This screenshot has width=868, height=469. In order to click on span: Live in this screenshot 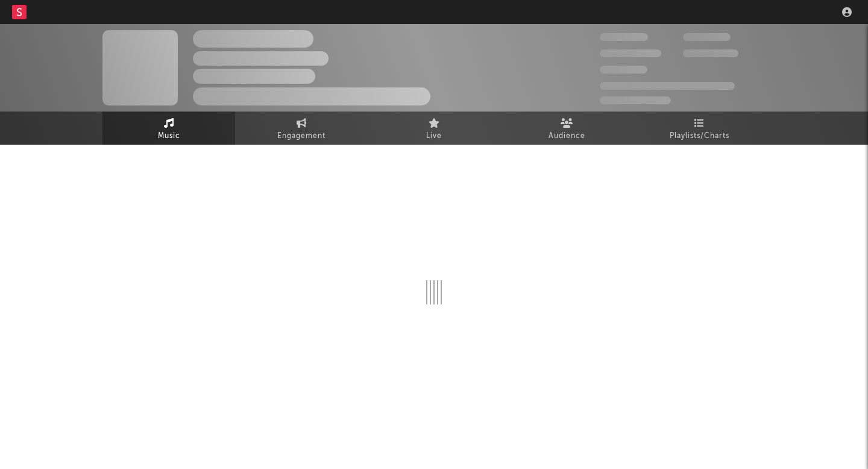, I will do `click(434, 137)`.